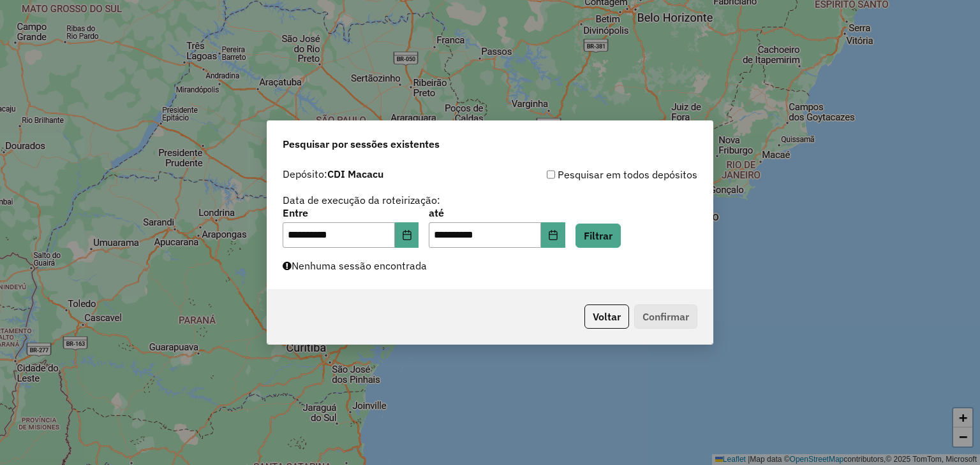 This screenshot has width=980, height=465. I want to click on span: Pesquisar por sessões existentes, so click(361, 144).